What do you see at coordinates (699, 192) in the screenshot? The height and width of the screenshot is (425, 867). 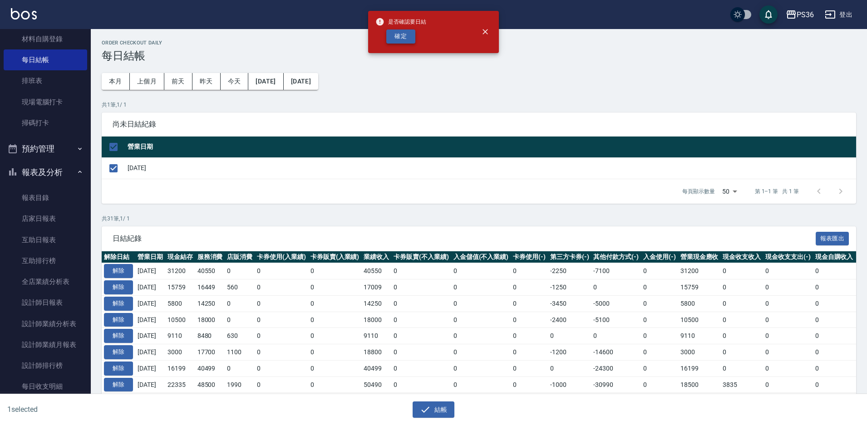 I see `p: 每頁顯示數量` at bounding box center [699, 192].